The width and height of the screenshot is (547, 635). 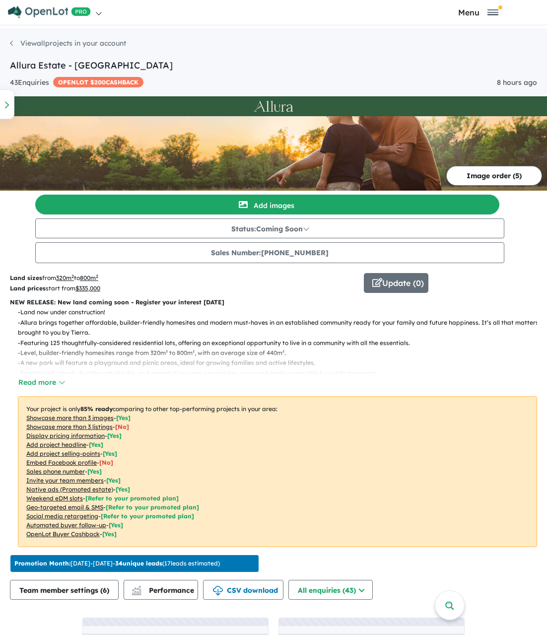 What do you see at coordinates (281, 363) in the screenshot?
I see `p: - A new park will feature a playground and picnic areas, ideal for growing families and active li...` at bounding box center [281, 363].